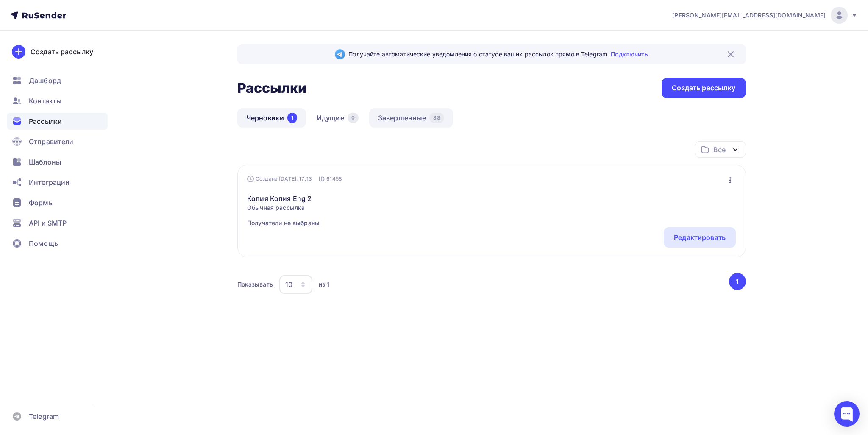  What do you see at coordinates (411, 118) in the screenshot?
I see `a: Завершенные88` at bounding box center [411, 118].